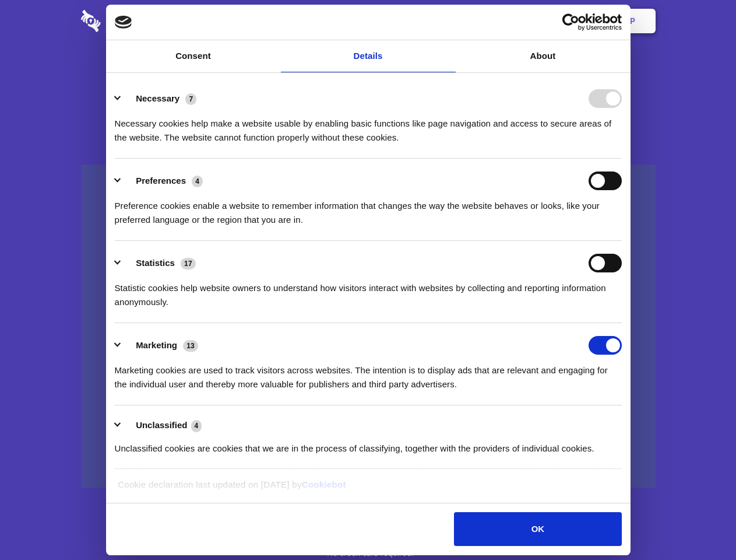  Describe the element at coordinates (191, 99) in the screenshot. I see `span: 7` at that location.